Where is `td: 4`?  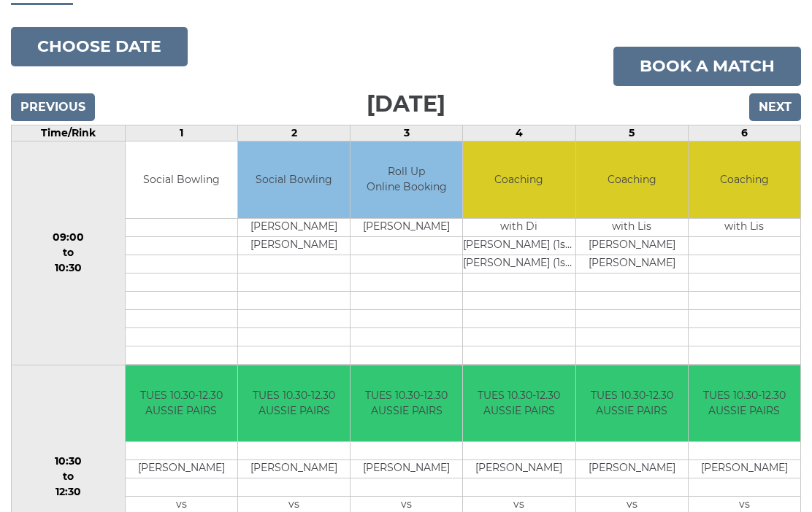 td: 4 is located at coordinates (519, 134).